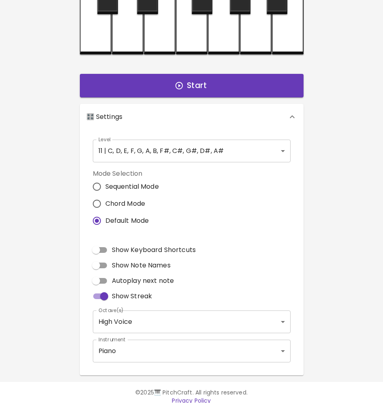  Describe the element at coordinates (129, 173) in the screenshot. I see `label: Mode Selection` at that location.